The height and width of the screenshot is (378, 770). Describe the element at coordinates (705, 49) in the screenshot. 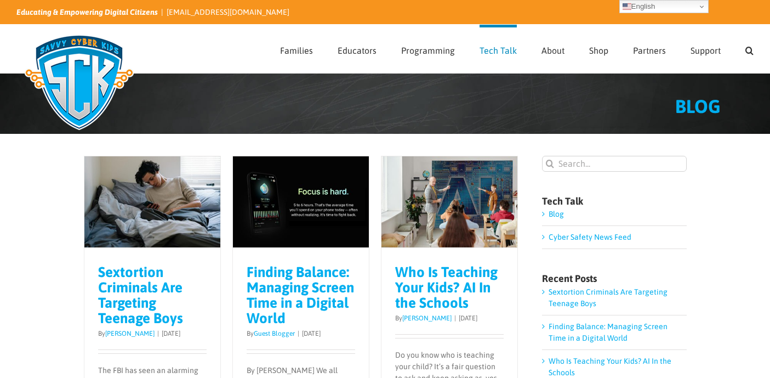

I see `a: Support` at that location.